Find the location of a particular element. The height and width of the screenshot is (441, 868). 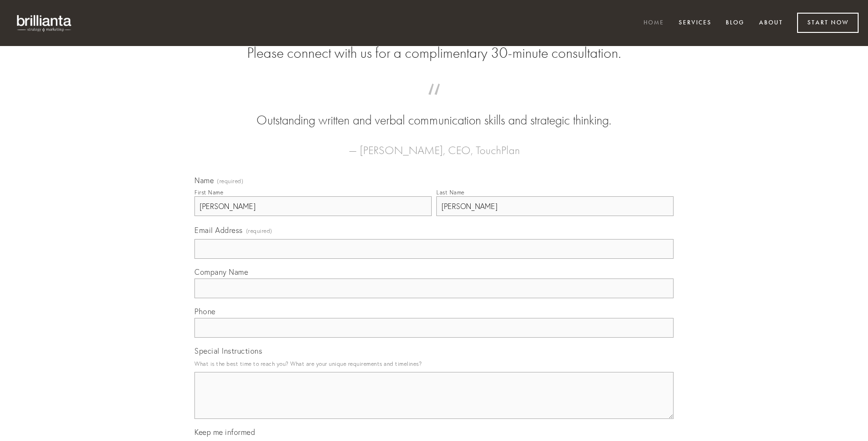

img: brillianta - research, strategy, marketing is located at coordinates (45, 23).